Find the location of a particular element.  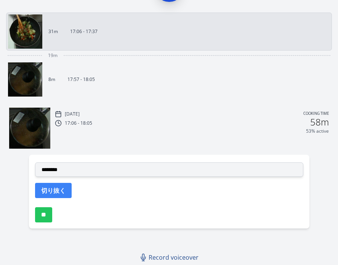

p: 17:57 - 18:05 is located at coordinates (81, 80).